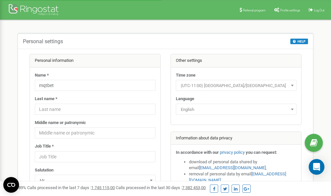 Image resolution: width=331 pixels, height=196 pixels. Describe the element at coordinates (243, 165) in the screenshot. I see `li: download of personal data shared by email ,` at that location.